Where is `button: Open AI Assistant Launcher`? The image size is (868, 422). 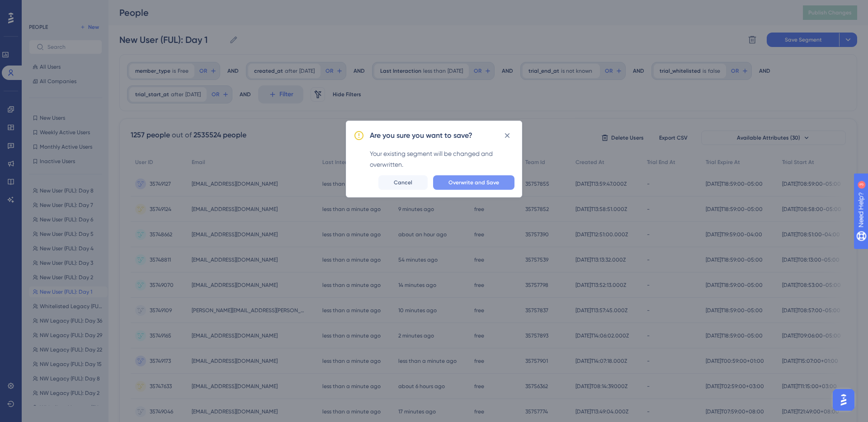 button: Open AI Assistant Launcher is located at coordinates (14, 14).